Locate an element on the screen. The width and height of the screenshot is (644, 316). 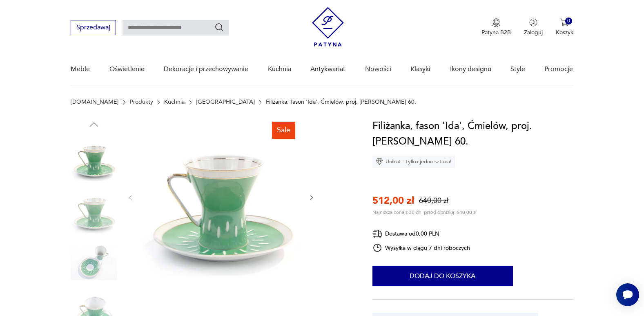
button: 0Koszyk is located at coordinates (564, 27).